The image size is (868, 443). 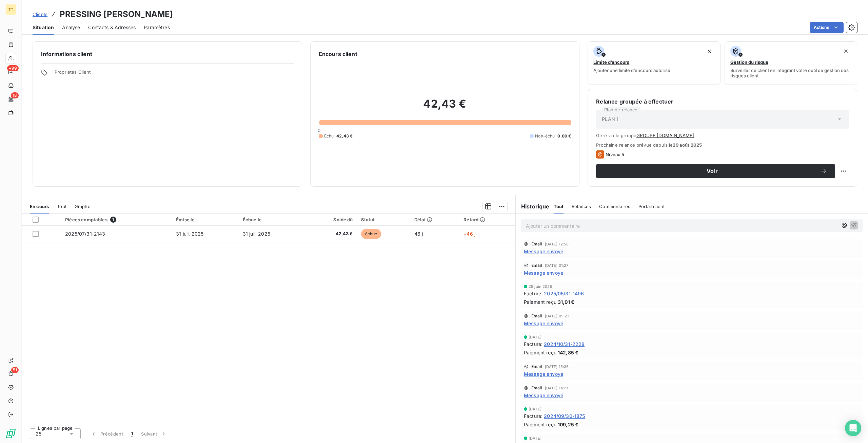 I want to click on span: Non-échu, so click(x=545, y=136).